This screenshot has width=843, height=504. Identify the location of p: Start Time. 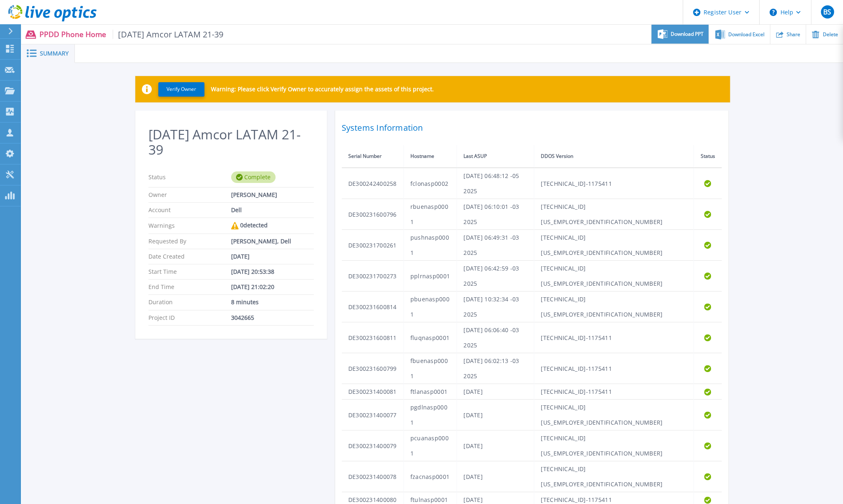
(190, 272).